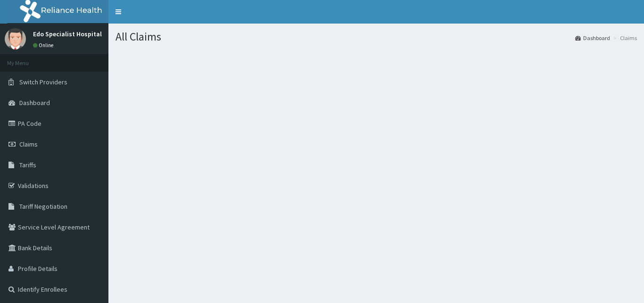 The image size is (644, 303). What do you see at coordinates (43, 206) in the screenshot?
I see `span: Tariff Negotiation` at bounding box center [43, 206].